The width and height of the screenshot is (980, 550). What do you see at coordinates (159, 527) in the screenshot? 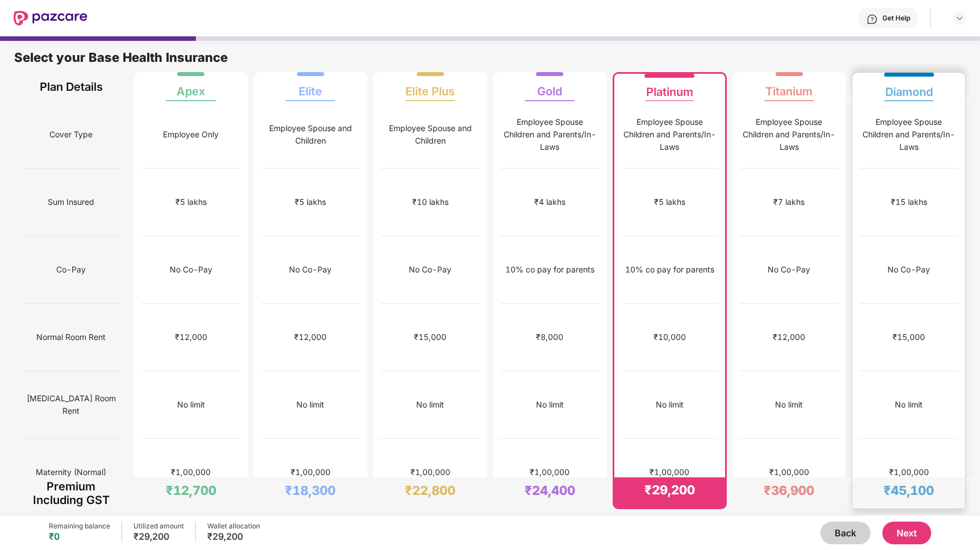
I see `div: Utilized amount` at bounding box center [159, 527].